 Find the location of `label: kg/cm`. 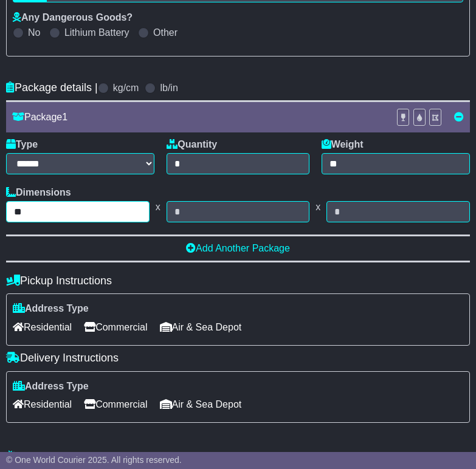

label: kg/cm is located at coordinates (126, 88).